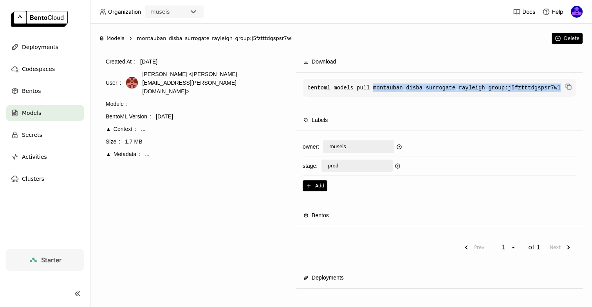 Image resolution: width=592 pixels, height=307 pixels. What do you see at coordinates (215, 38) in the screenshot?
I see `div: montauban_disba_surrogate_rayleigh_group:j5fztttdgspsr7wl` at bounding box center [215, 38].